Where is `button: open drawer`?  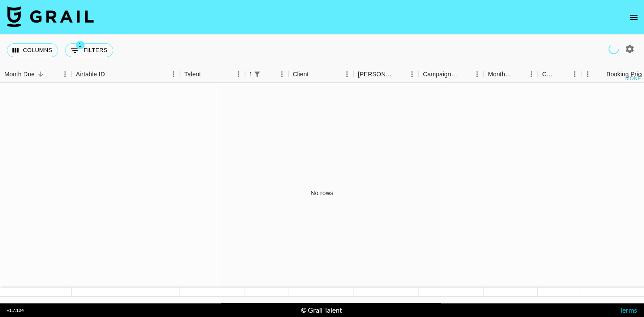
button: open drawer is located at coordinates (634, 17).